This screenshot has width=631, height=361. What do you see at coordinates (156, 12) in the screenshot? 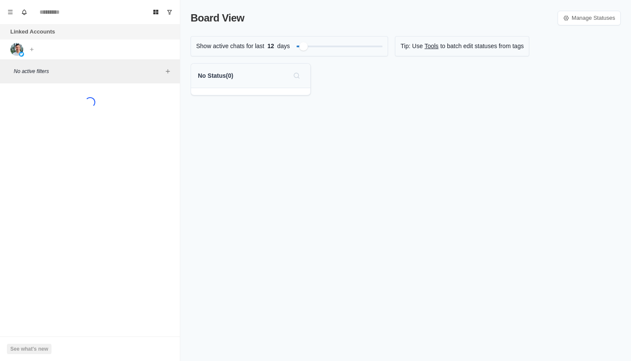
I see `button: Board View` at bounding box center [156, 12].